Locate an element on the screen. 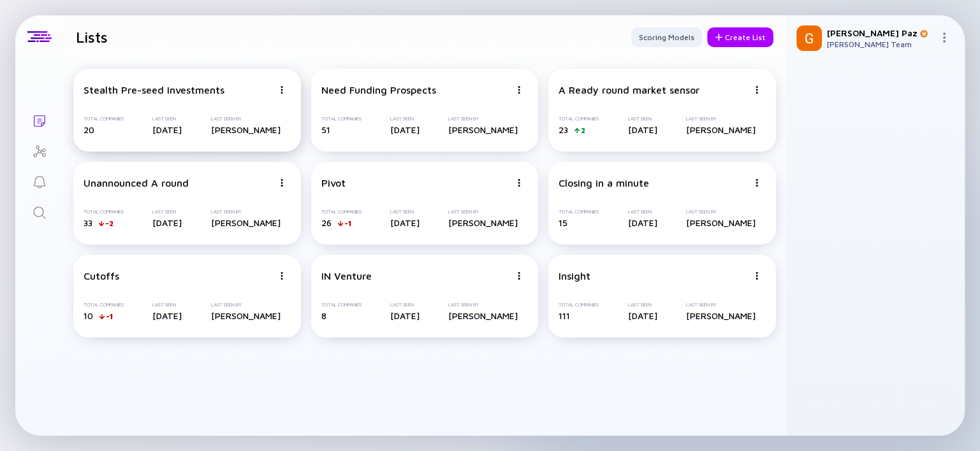 This screenshot has width=980, height=451. div: Scoring Models is located at coordinates (666, 37).